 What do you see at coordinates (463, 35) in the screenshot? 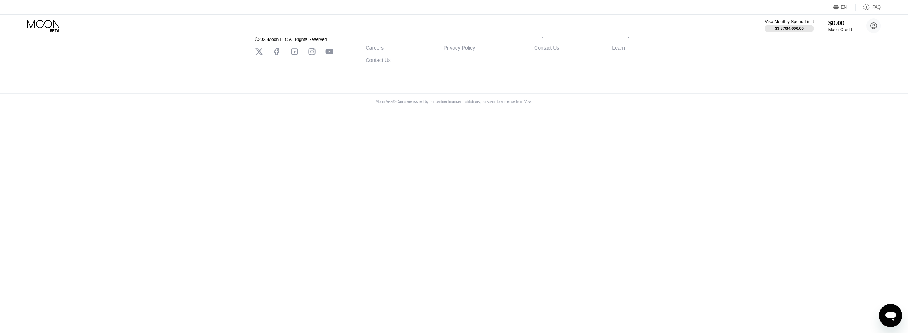
I see `div: Terms of Service` at bounding box center [463, 35].